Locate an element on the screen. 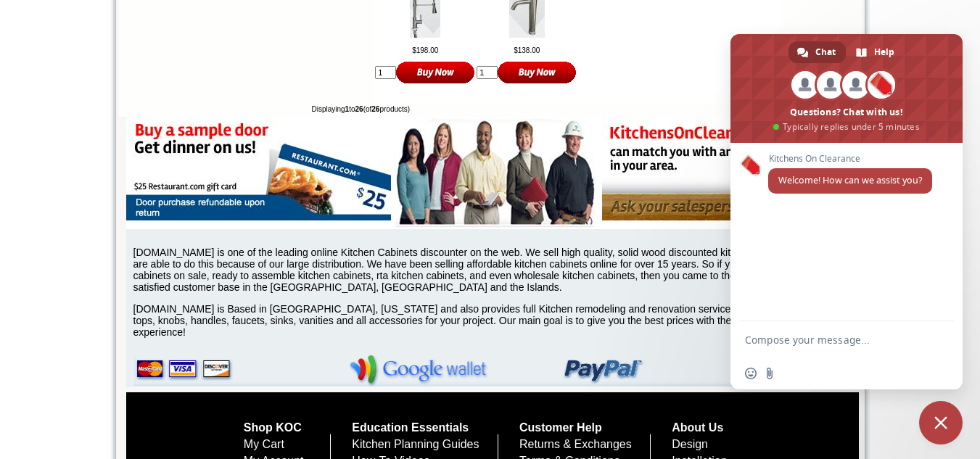 Image resolution: width=980 pixels, height=459 pixels. a: Education Essentials is located at coordinates (409, 428).